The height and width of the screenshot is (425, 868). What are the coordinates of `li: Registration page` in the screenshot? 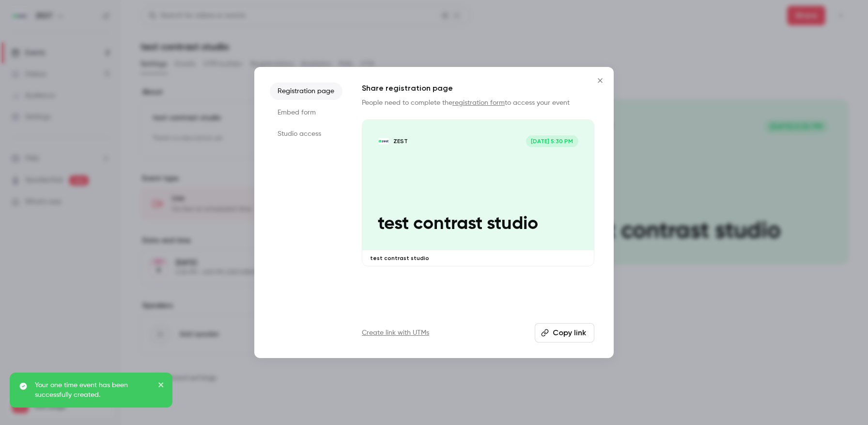 It's located at (306, 91).